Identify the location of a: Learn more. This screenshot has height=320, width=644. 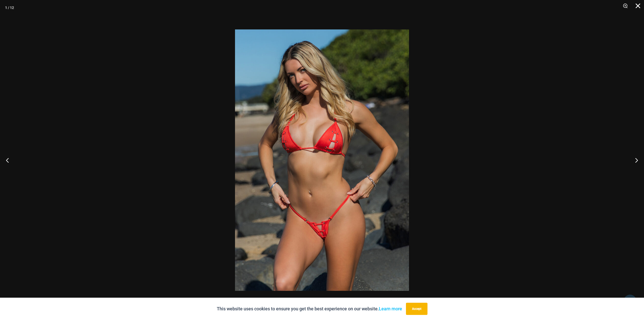
(390, 308).